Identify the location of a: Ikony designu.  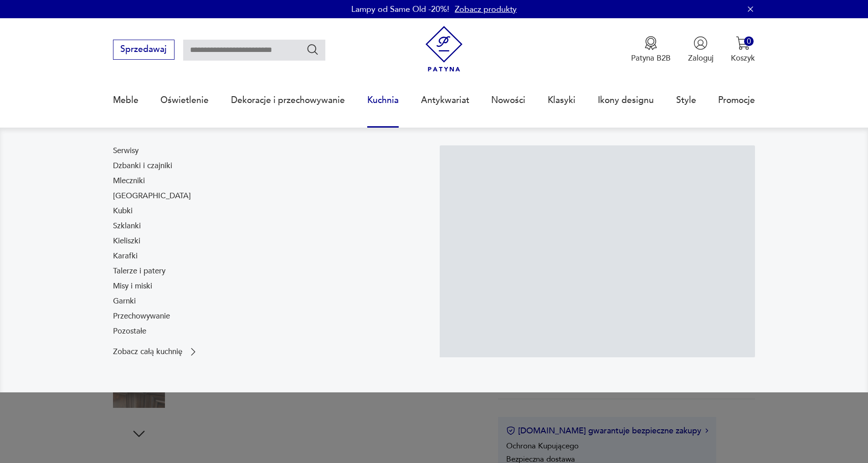
(625, 100).